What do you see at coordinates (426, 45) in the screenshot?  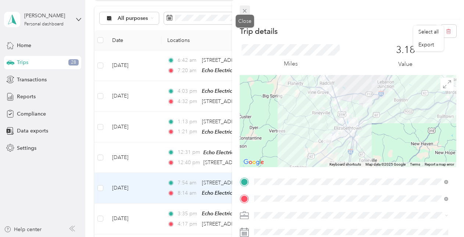 I see `span: Export` at bounding box center [426, 45].